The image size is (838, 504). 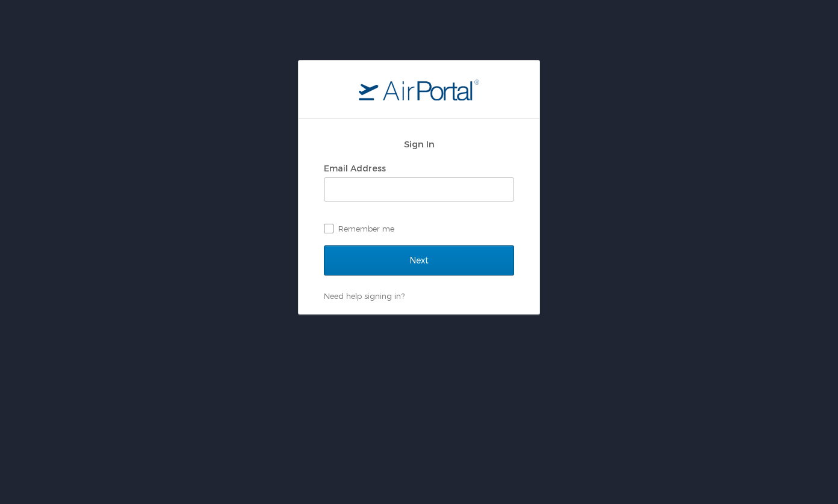 I want to click on h2: Sign In, so click(x=419, y=144).